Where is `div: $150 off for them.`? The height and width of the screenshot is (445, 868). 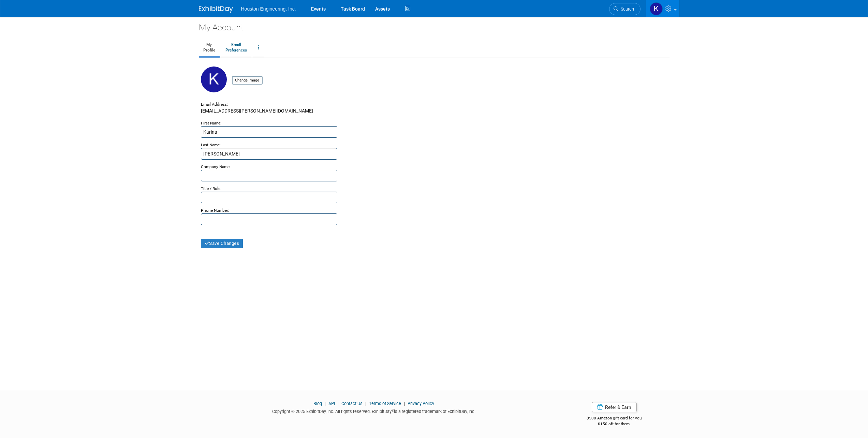 div: $150 off for them. is located at coordinates (614, 424).